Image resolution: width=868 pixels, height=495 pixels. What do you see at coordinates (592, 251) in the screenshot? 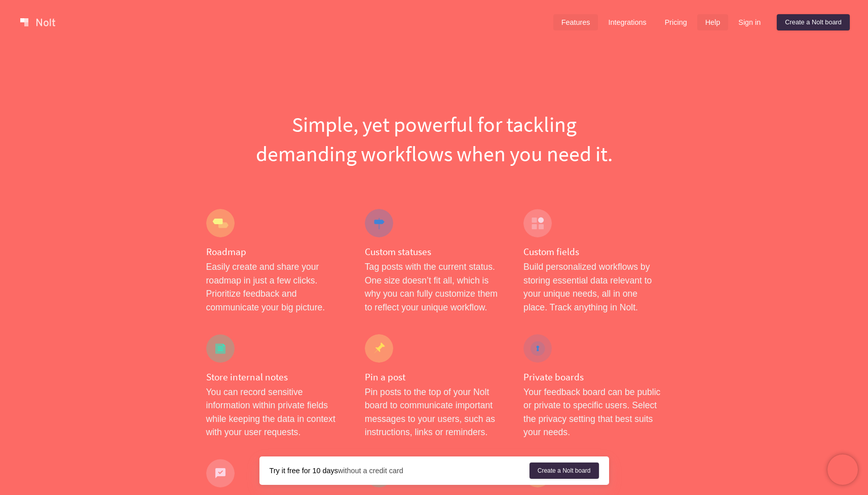
I see `h4: Custom fields` at bounding box center [592, 251].